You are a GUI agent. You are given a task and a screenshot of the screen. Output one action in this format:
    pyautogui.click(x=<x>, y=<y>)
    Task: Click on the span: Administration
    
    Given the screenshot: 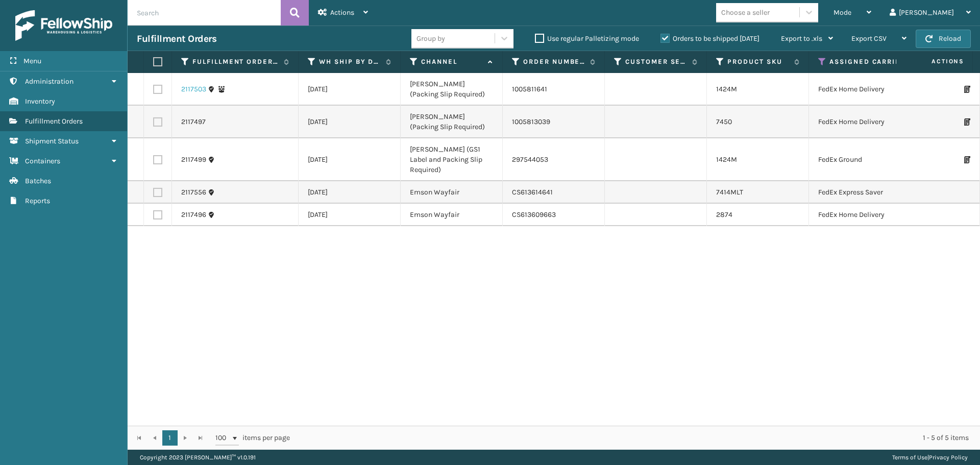 What is the action you would take?
    pyautogui.click(x=49, y=81)
    